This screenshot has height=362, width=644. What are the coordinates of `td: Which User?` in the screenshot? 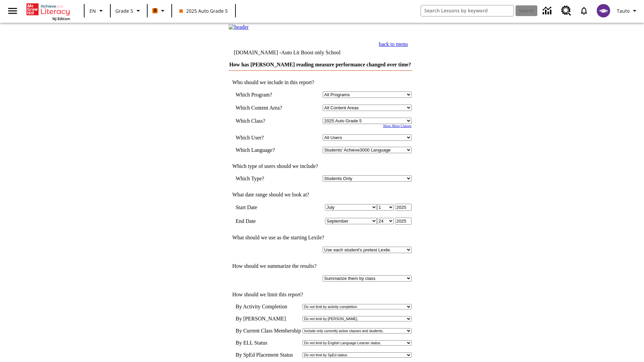 It's located at (265, 137).